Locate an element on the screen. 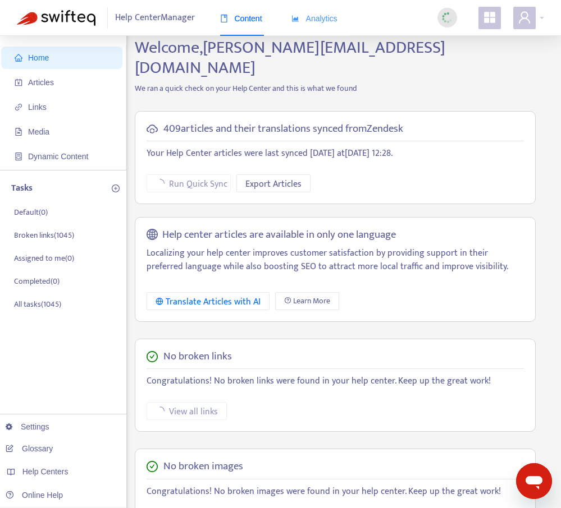  p: Broken links ( 1045 ) is located at coordinates (44, 235).